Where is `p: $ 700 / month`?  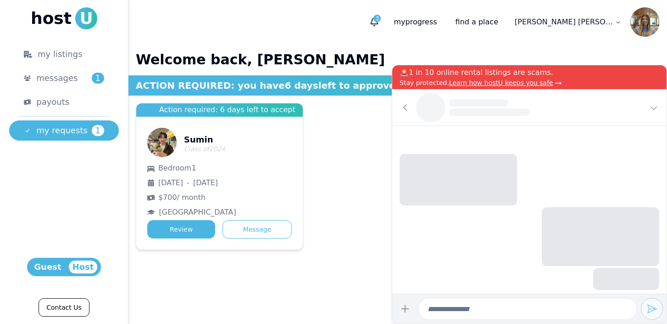
p: $ 700 / month is located at coordinates (192, 197).